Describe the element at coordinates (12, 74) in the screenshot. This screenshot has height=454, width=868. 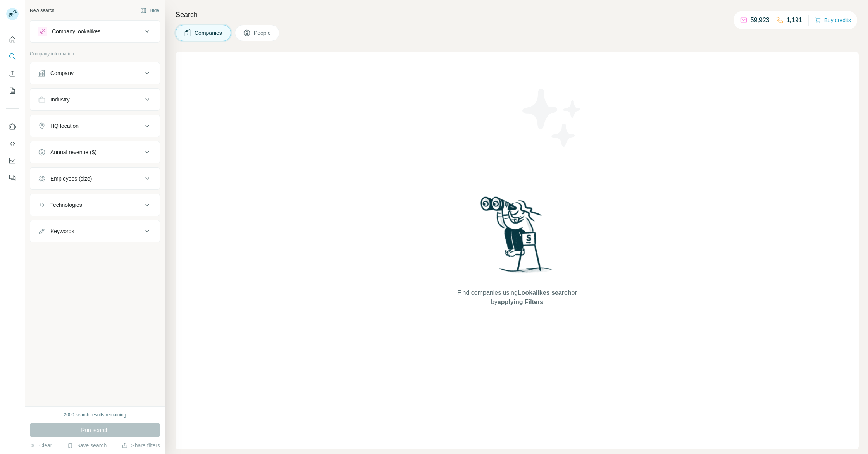
I see `button: Enrich CSV` at that location.